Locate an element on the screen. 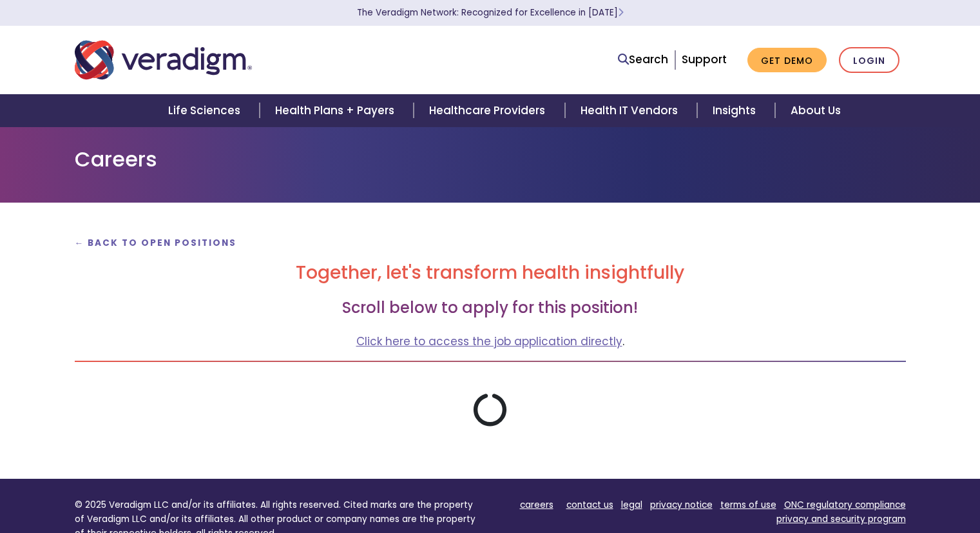  a: Insights is located at coordinates (736, 110).